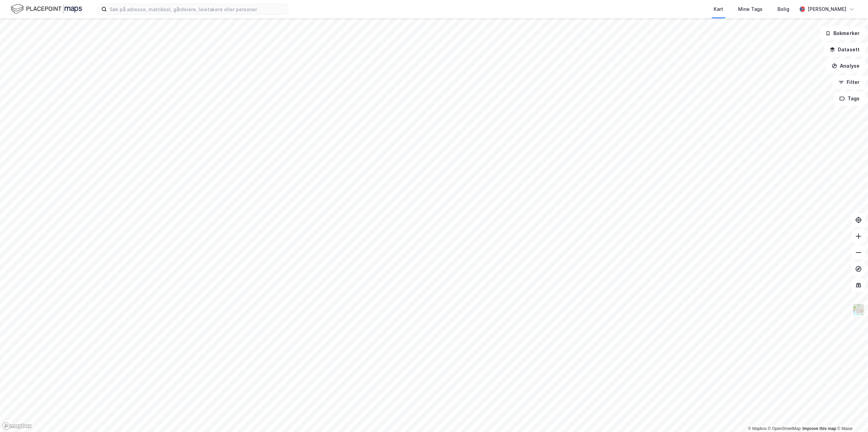  Describe the element at coordinates (719, 9) in the screenshot. I see `div: Kart` at that location.